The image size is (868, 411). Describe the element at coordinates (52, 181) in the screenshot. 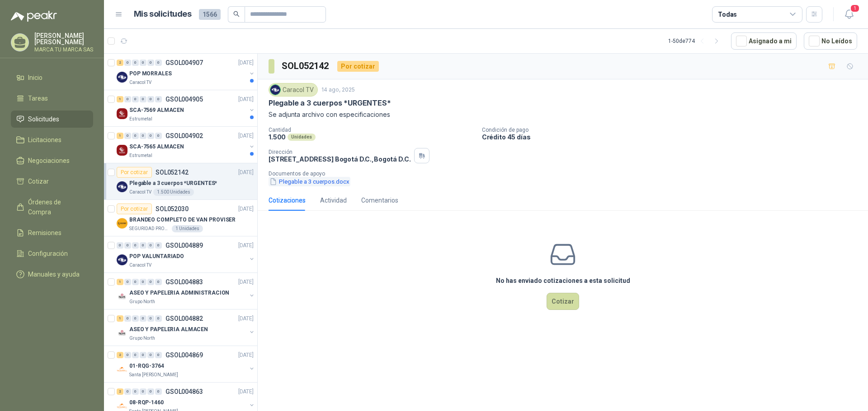

I see `a: Cotizar` at that location.